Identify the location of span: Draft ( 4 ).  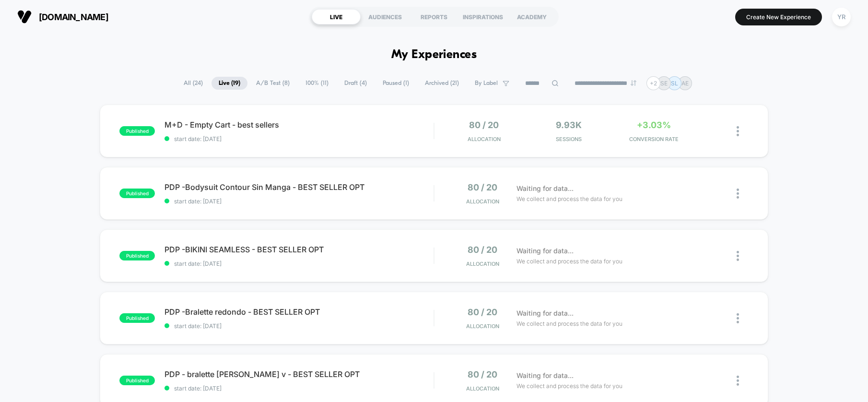
(355, 83).